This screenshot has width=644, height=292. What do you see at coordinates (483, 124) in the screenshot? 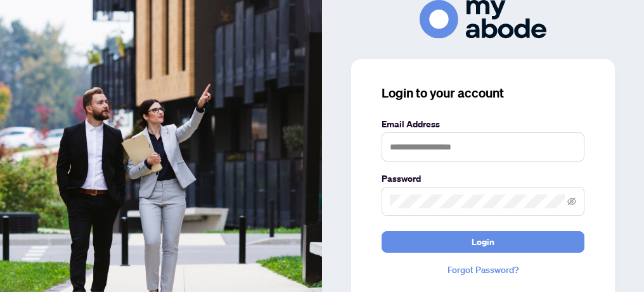
I see `label: Email Address` at bounding box center [483, 124].